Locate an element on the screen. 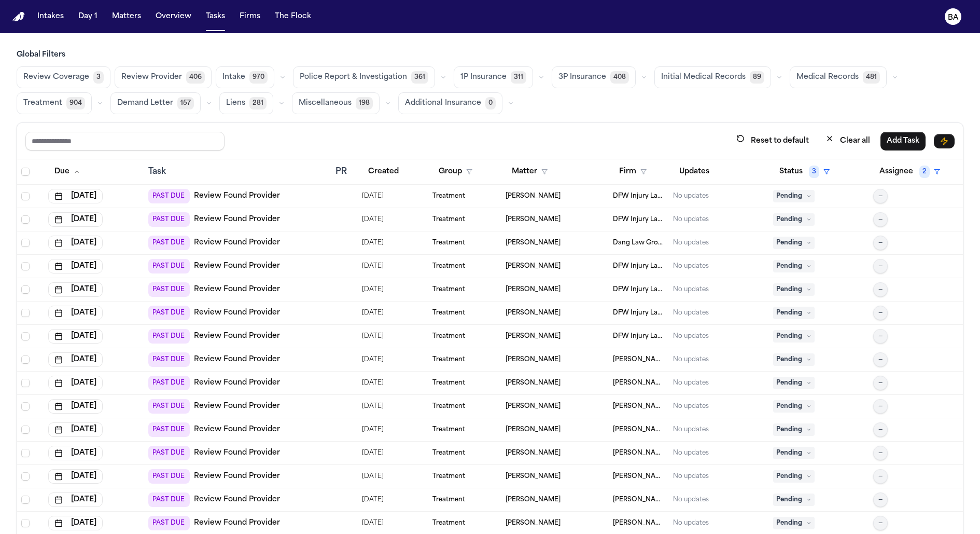 This screenshot has width=980, height=534. span: 281 is located at coordinates (258, 103).